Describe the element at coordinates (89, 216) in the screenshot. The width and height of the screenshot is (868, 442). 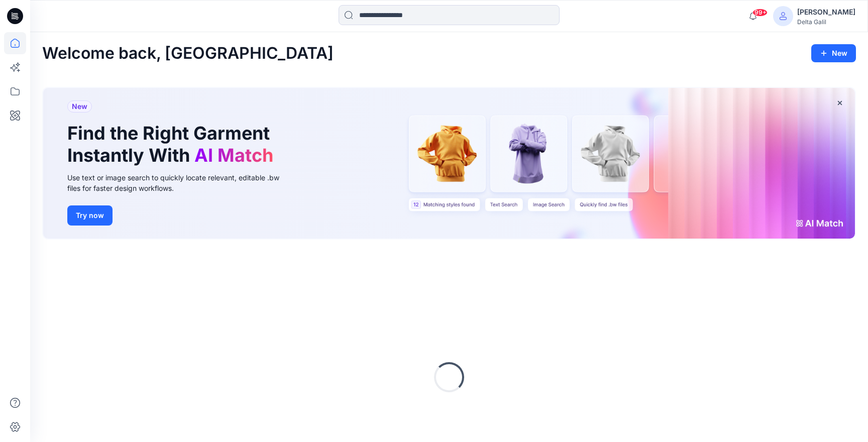
I see `button: Try now` at that location.